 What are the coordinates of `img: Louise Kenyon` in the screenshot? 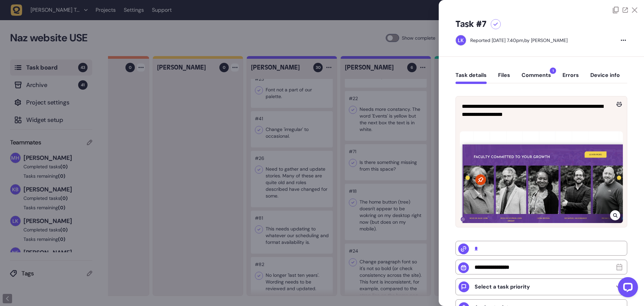 It's located at (460, 41).